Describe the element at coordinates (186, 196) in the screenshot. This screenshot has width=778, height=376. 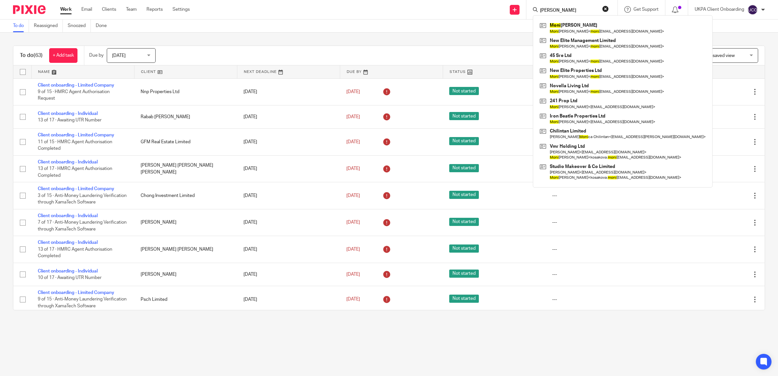
I see `td: Chong Investment Limited` at that location.